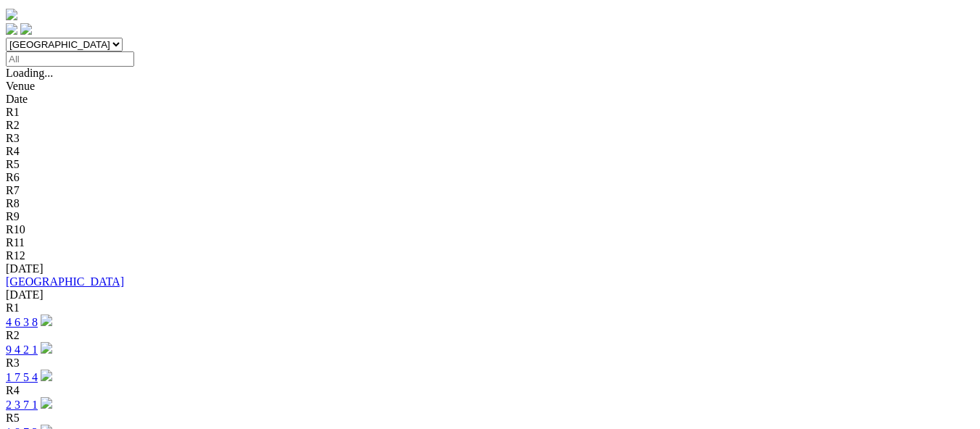  Describe the element at coordinates (490, 191) in the screenshot. I see `div: R7` at that location.